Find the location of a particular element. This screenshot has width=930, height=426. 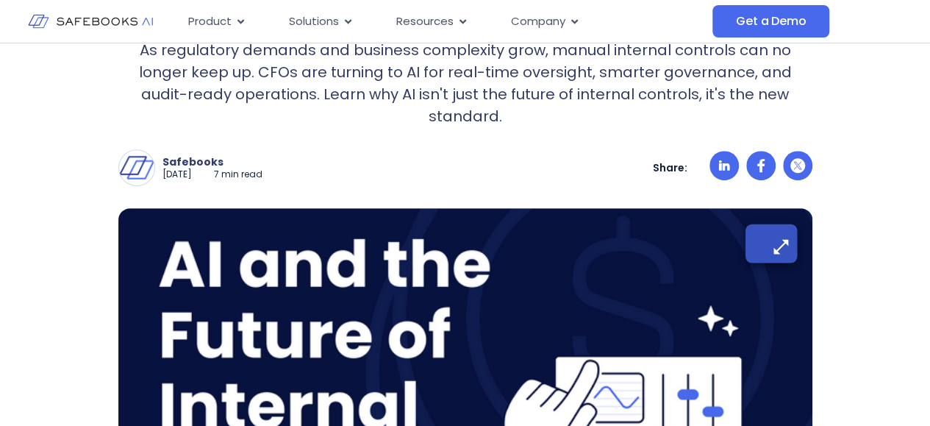

img: Safebooks is located at coordinates (137, 168).